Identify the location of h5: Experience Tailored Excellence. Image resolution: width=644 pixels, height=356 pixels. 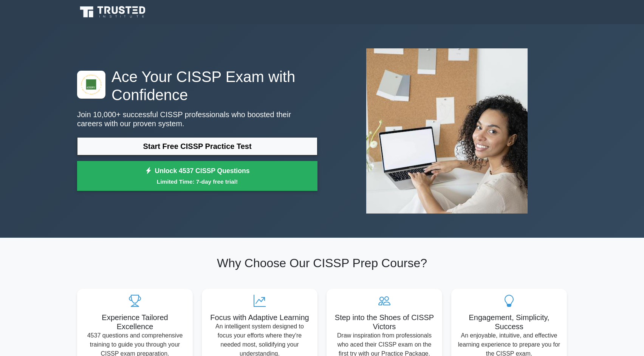
(135, 322).